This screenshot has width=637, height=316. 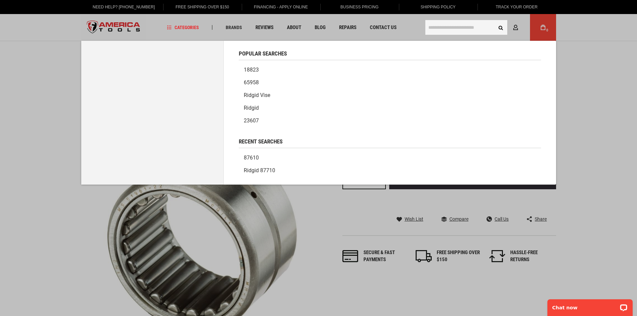 I want to click on a: Ridgid vise, so click(x=390, y=95).